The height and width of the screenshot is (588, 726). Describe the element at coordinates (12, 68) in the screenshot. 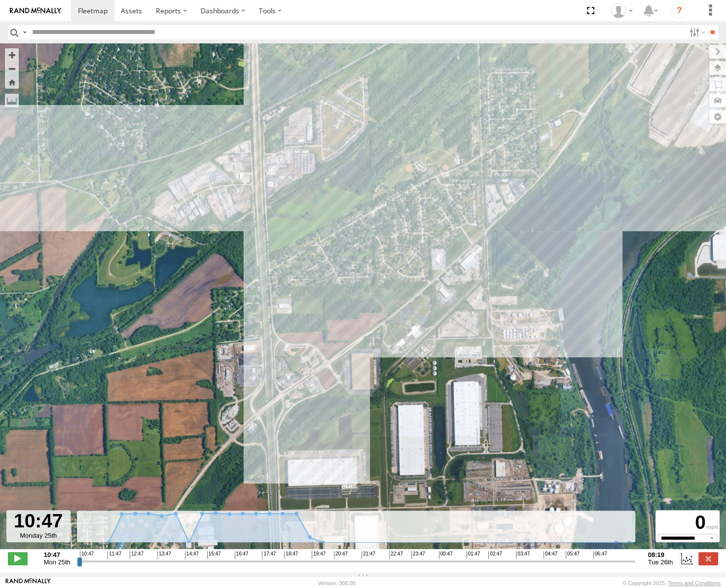

I see `button: Zoom out` at that location.